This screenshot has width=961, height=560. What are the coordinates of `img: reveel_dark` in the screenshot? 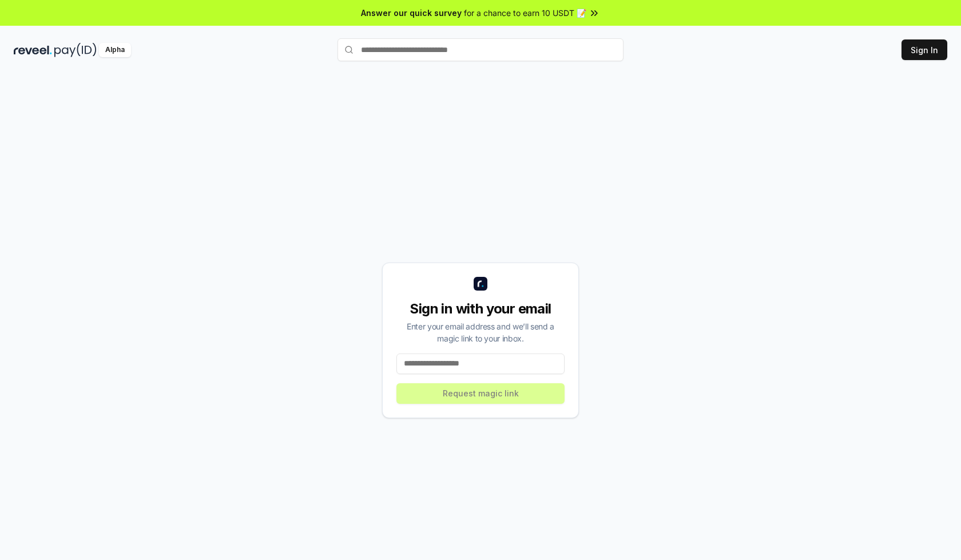 It's located at (32, 50).